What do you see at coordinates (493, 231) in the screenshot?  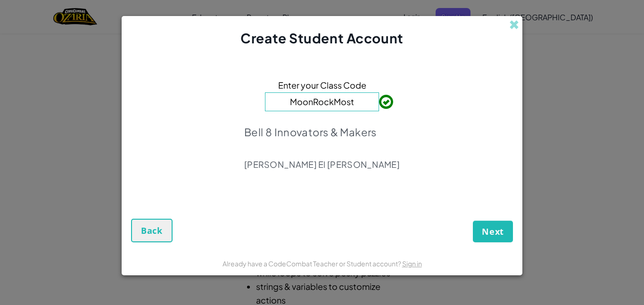 I see `button: Next` at bounding box center [493, 231].